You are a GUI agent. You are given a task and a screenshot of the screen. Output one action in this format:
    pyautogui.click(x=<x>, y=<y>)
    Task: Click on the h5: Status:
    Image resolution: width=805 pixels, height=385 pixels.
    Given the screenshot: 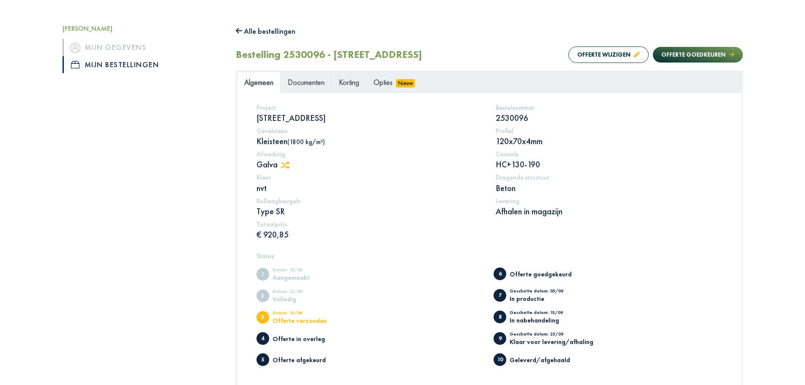 What is the action you would take?
    pyautogui.click(x=489, y=256)
    